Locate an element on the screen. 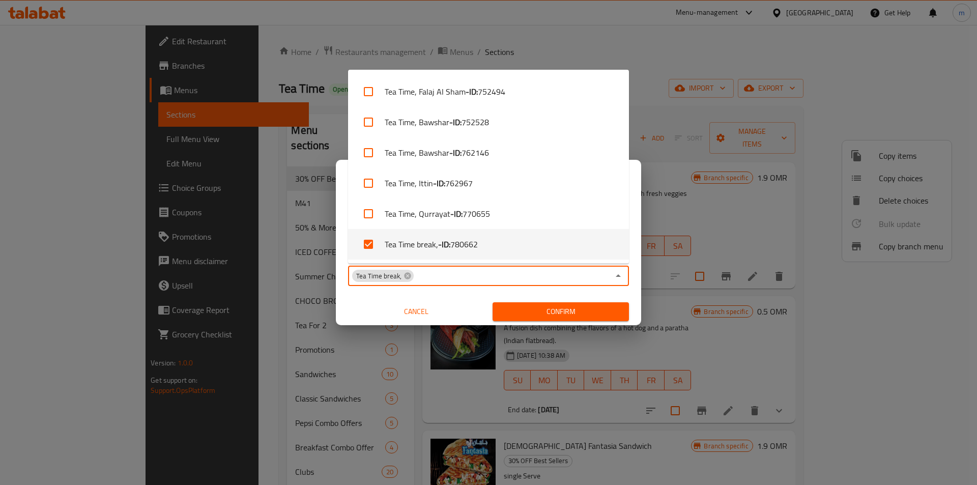  span: 762146 is located at coordinates (475, 153).